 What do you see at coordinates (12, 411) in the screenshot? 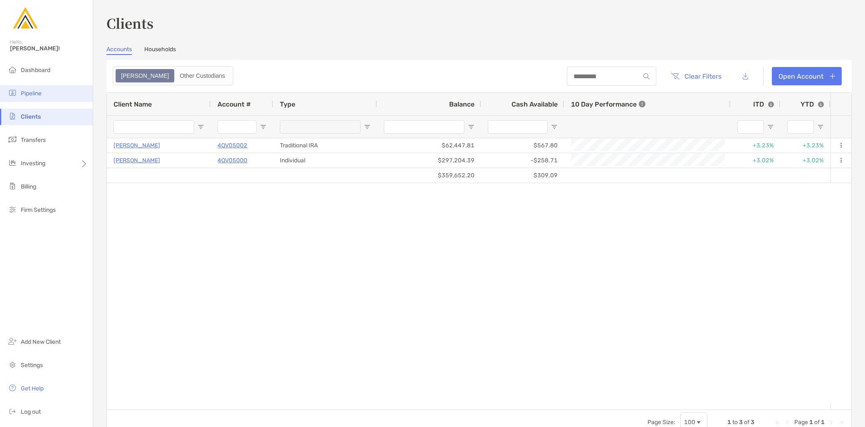
I see `img: logout icon` at bounding box center [12, 411].